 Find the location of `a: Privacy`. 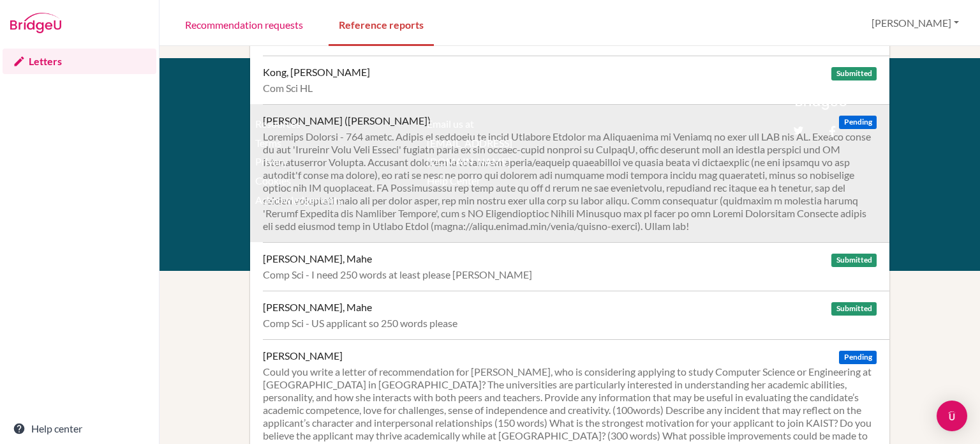

a: Privacy is located at coordinates (271, 161).